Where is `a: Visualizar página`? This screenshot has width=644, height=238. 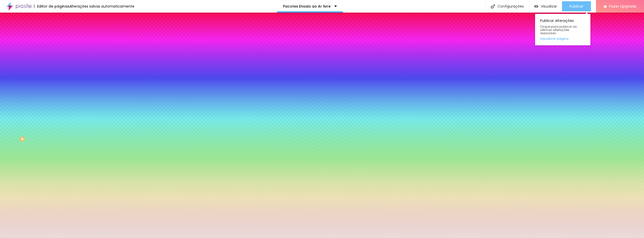 a: Visualizar página is located at coordinates (563, 39).